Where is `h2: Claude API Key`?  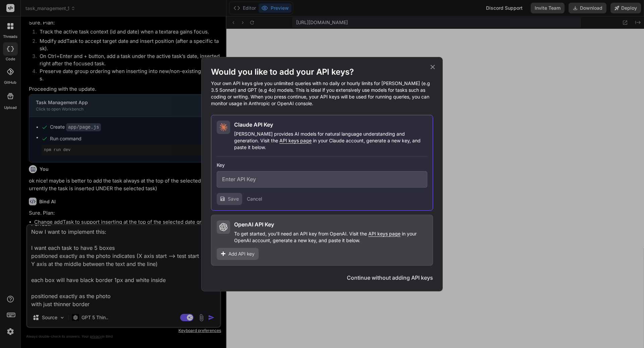 h2: Claude API Key is located at coordinates (254, 124).